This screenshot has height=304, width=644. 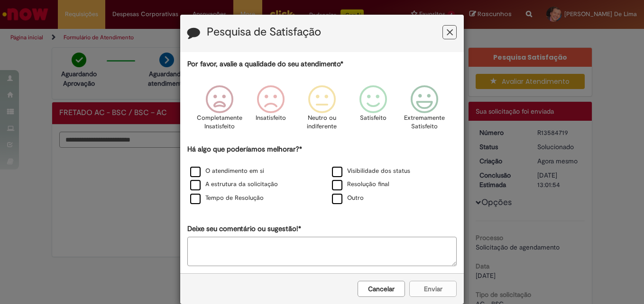 What do you see at coordinates (371, 171) in the screenshot?
I see `label: Visibilidade dos status` at bounding box center [371, 171].